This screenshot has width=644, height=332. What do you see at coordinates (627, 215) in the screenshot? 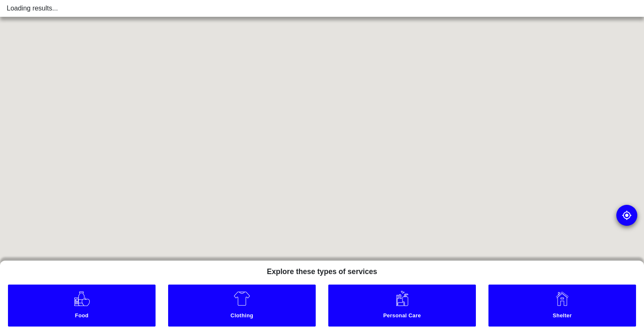
I see `img: go to my location` at bounding box center [627, 215].